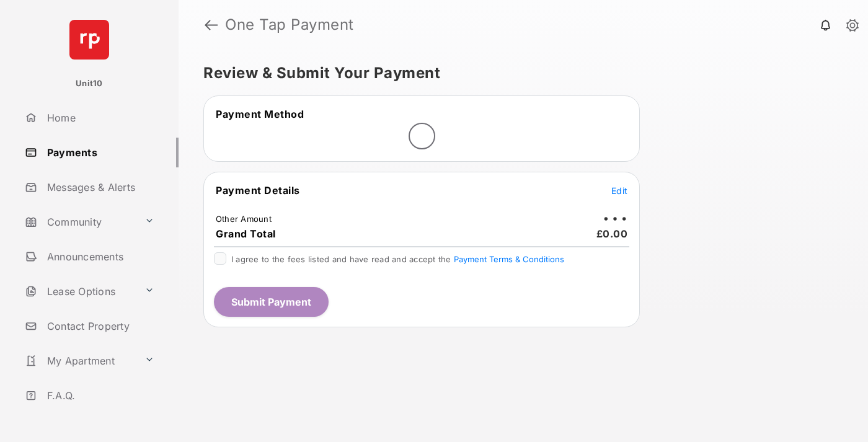  I want to click on a: Home, so click(99, 118).